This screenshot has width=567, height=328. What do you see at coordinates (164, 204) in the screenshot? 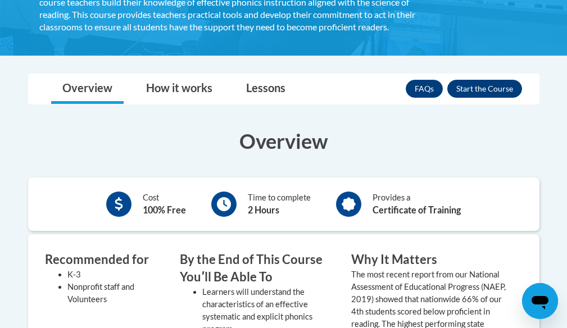
I see `div: Cost` at bounding box center [164, 204].